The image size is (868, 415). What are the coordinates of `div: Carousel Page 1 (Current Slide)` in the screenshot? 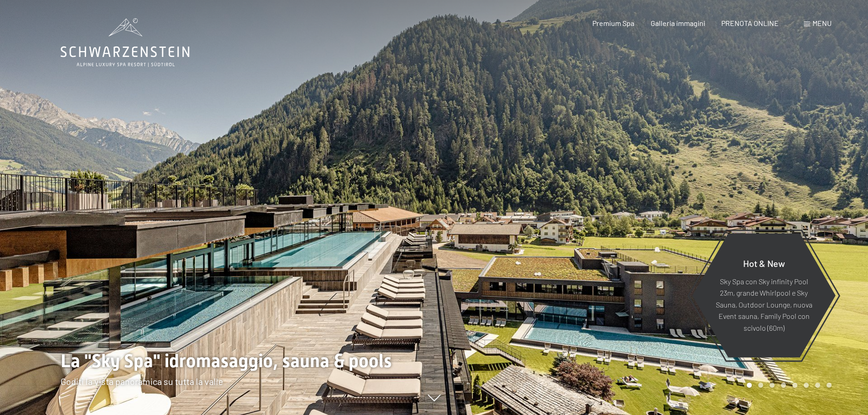 It's located at (749, 385).